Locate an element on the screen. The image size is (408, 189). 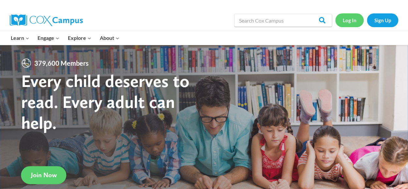
button: Child menu of Explore is located at coordinates (80, 38).